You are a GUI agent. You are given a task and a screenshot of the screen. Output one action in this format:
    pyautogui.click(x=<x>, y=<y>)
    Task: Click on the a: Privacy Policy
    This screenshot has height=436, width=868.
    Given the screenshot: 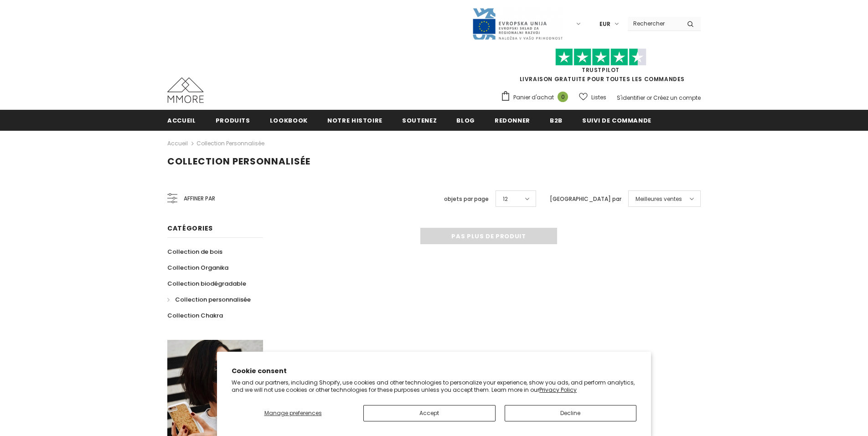 What is the action you would take?
    pyautogui.click(x=558, y=389)
    